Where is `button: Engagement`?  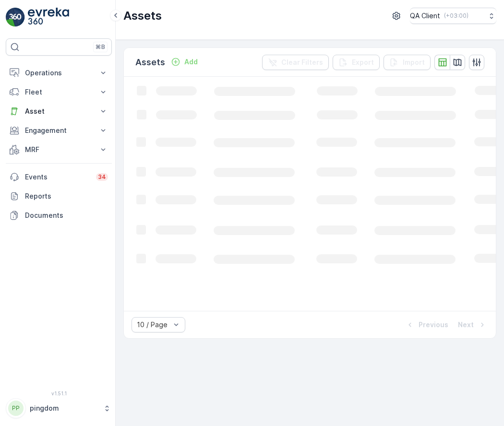 button: Engagement is located at coordinates (59, 131).